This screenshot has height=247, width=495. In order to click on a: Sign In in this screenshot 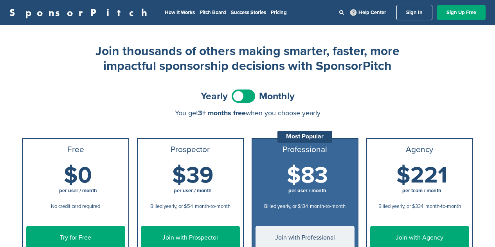, I will do `click(414, 13)`.